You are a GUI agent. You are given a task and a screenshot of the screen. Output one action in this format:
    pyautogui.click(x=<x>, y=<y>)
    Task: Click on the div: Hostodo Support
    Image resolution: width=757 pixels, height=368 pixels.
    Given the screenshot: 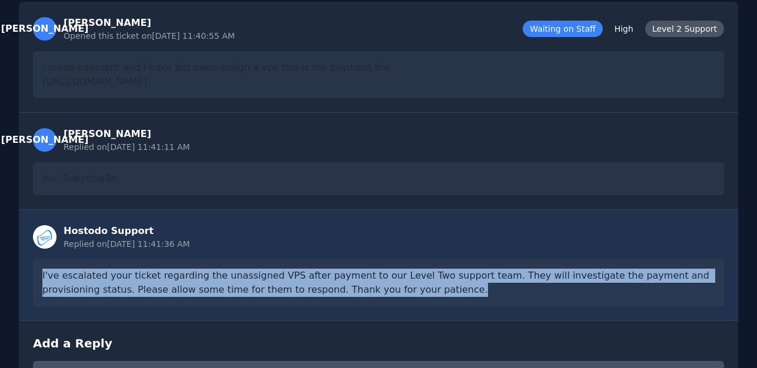 What is the action you would take?
    pyautogui.click(x=127, y=231)
    